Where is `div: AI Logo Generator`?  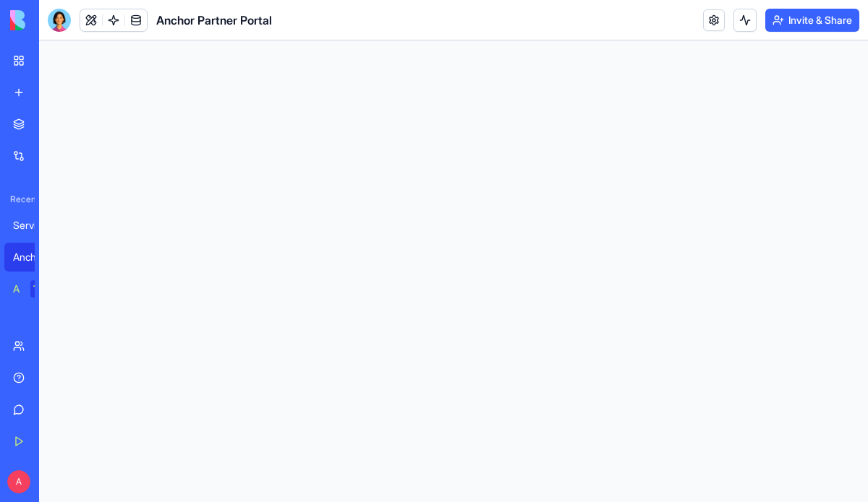
div: AI Logo Generator is located at coordinates (17, 289).